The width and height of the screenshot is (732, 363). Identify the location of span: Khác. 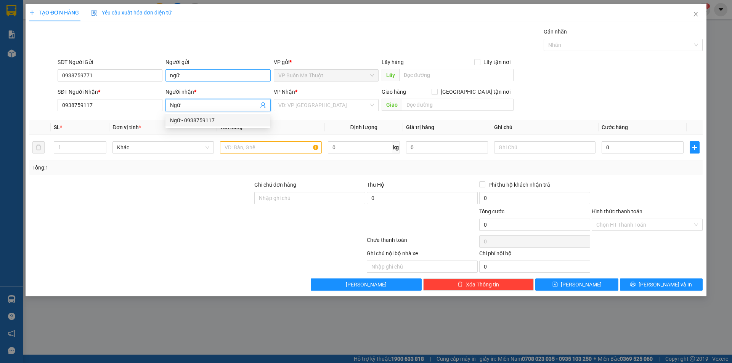
(163, 147).